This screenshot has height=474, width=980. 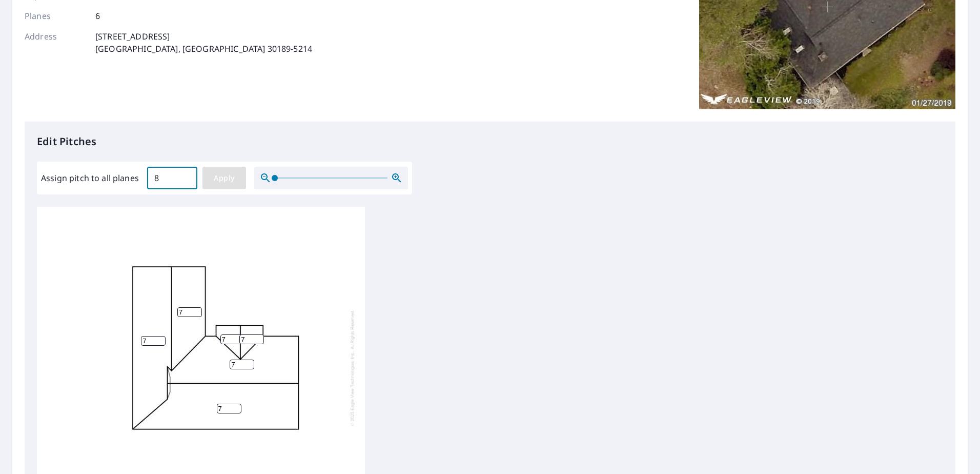 I want to click on p: Edit Pitches, so click(x=490, y=142).